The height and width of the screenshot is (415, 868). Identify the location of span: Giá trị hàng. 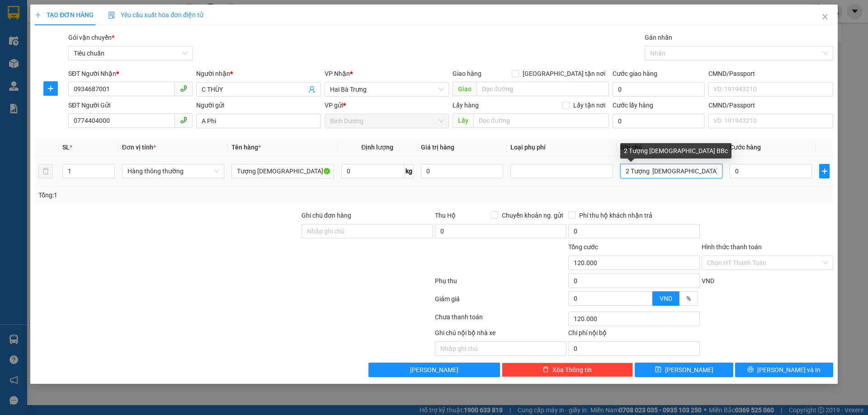
(438, 147).